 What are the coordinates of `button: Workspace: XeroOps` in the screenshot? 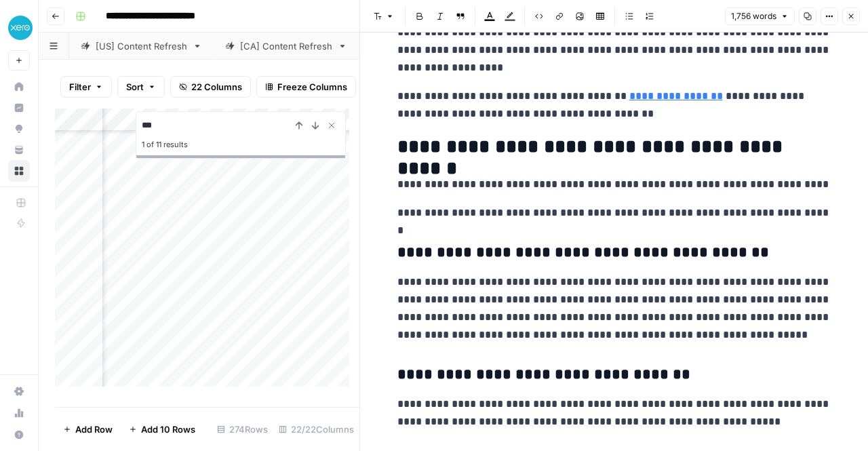 It's located at (19, 28).